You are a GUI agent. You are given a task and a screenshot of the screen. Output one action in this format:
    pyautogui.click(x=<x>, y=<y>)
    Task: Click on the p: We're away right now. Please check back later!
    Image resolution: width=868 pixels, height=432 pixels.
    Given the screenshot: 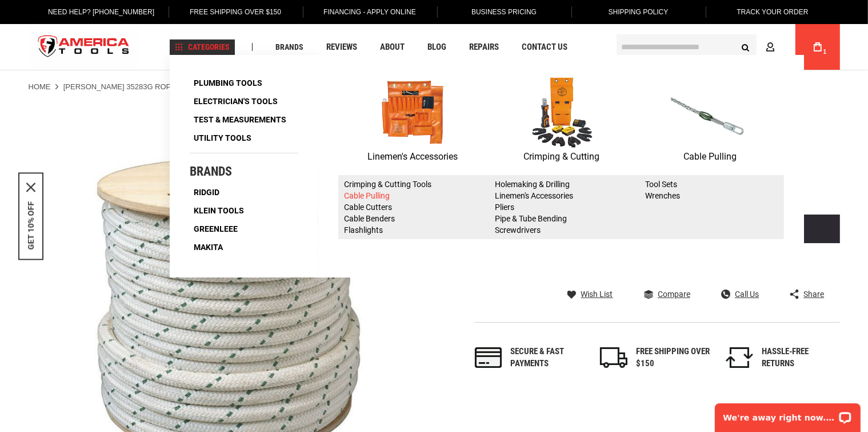 What is the action you would take?
    pyautogui.click(x=73, y=22)
    